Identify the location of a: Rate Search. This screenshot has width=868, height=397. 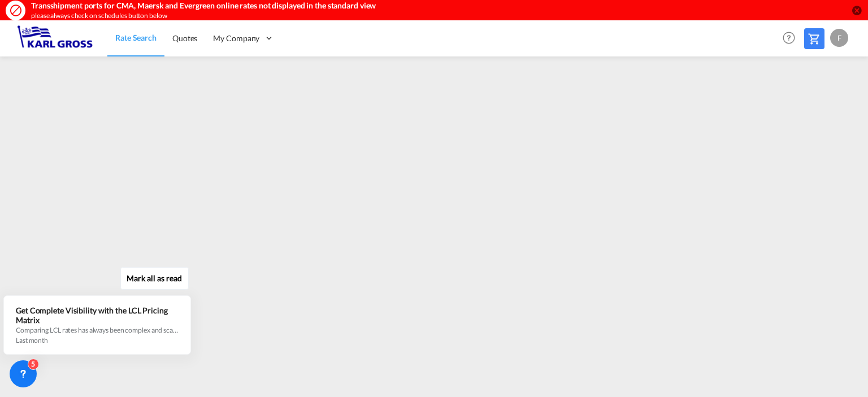
(135, 38).